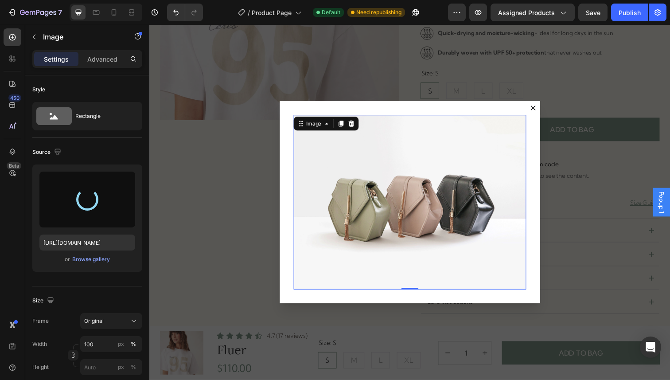 This screenshot has width=670, height=380. Describe the element at coordinates (44, 300) in the screenshot. I see `div: Size` at that location.